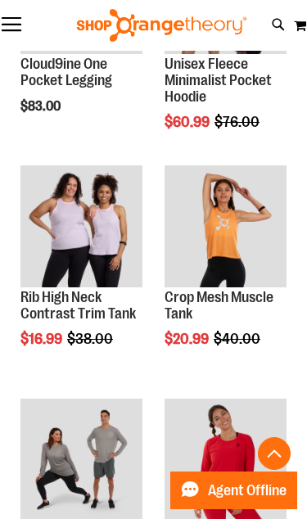 The image size is (307, 519). I want to click on a: Cloud9ine One Pocket Legging, so click(66, 72).